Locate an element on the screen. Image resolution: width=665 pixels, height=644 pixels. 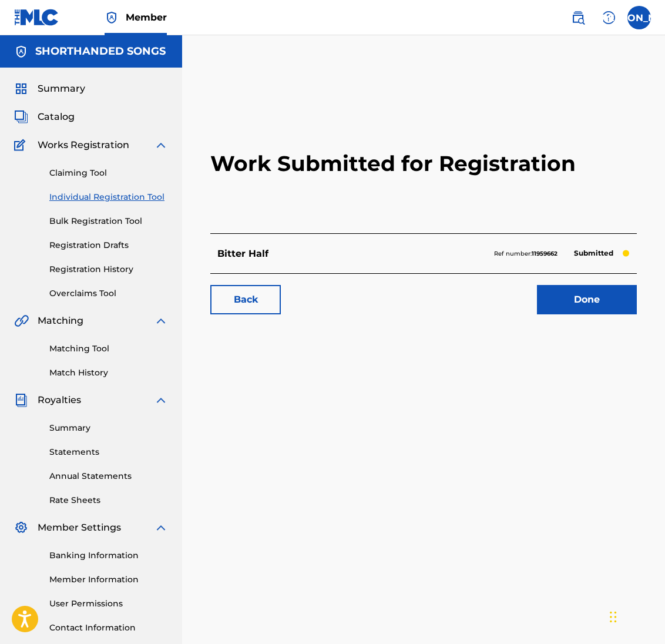
span: Matching is located at coordinates (61, 320).